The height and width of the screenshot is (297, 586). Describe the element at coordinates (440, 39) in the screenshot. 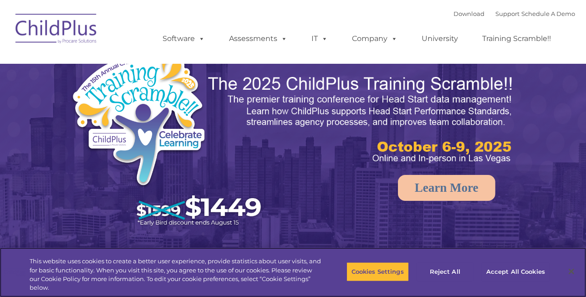

I see `a: University` at that location.